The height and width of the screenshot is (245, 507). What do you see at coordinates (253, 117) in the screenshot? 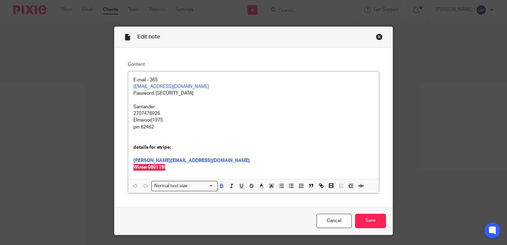
I see `p: 2707476926 Elmwood1975` at bounding box center [253, 117].